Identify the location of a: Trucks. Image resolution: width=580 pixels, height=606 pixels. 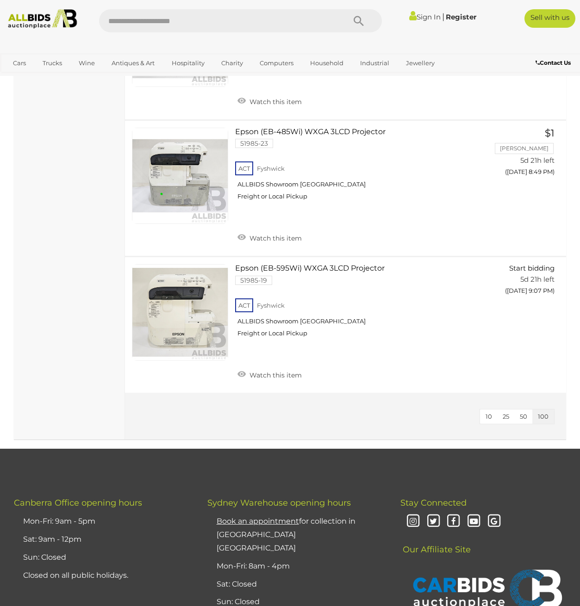
(52, 63).